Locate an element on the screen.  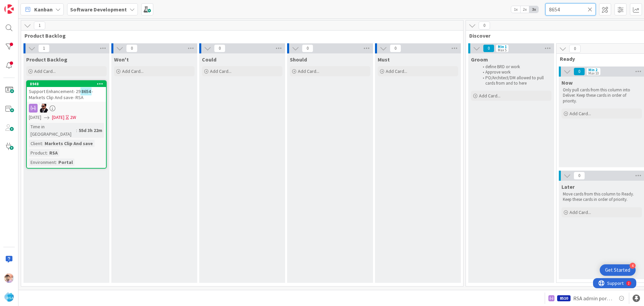
span: Discover is located at coordinates (555, 35).